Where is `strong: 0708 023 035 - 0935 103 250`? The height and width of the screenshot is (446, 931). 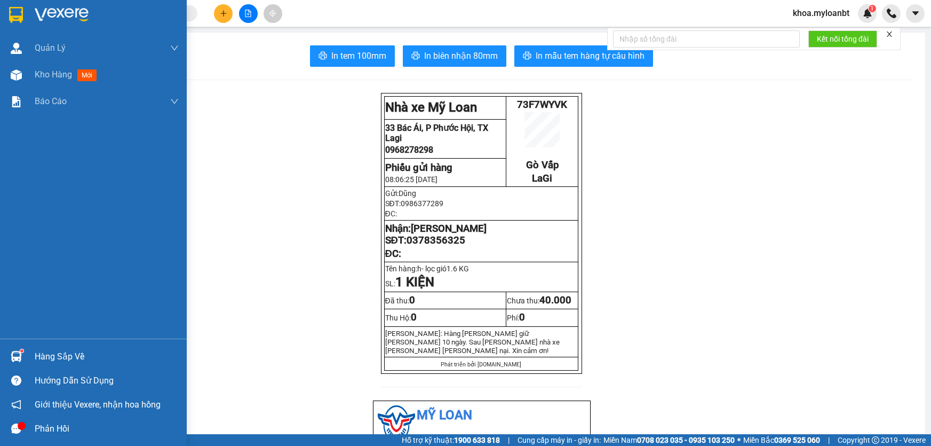 strong: 0708 023 035 - 0935 103 250 is located at coordinates (686, 440).